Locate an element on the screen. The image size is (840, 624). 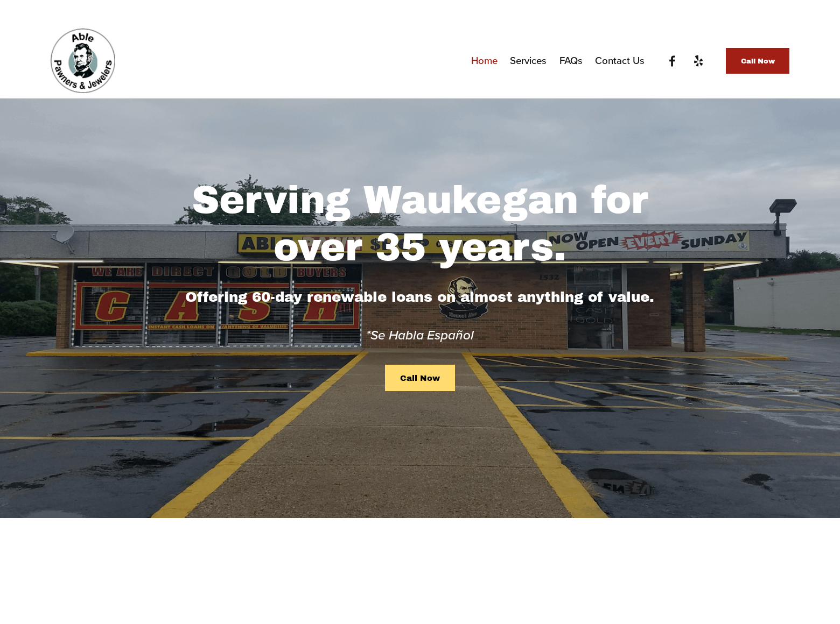
a: Yelp is located at coordinates (698, 60).